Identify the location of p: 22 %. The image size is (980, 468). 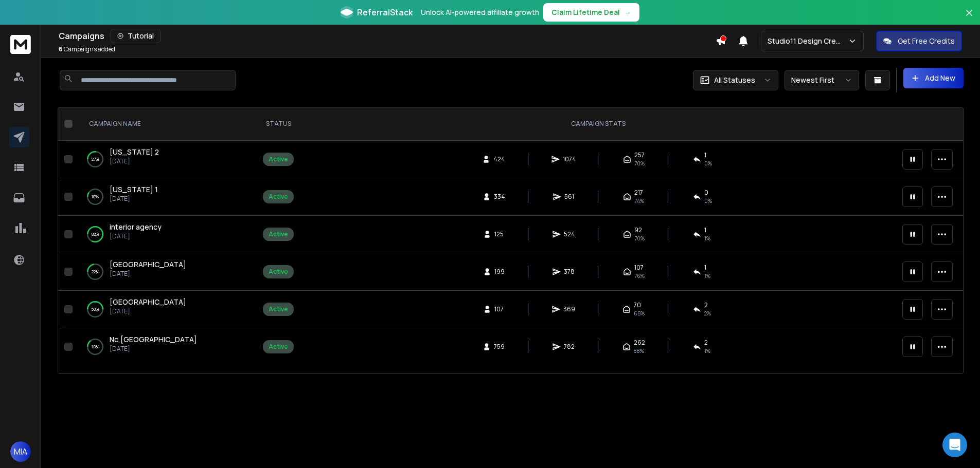
(95, 272).